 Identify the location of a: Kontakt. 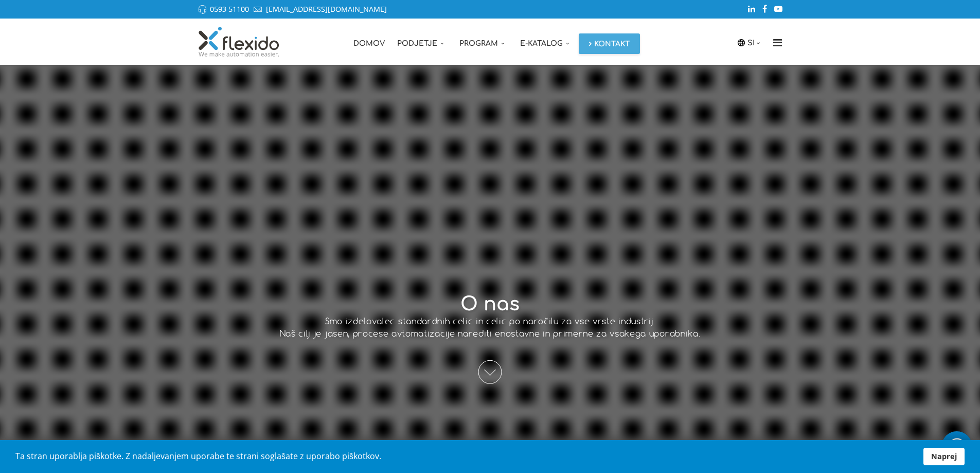
(609, 43).